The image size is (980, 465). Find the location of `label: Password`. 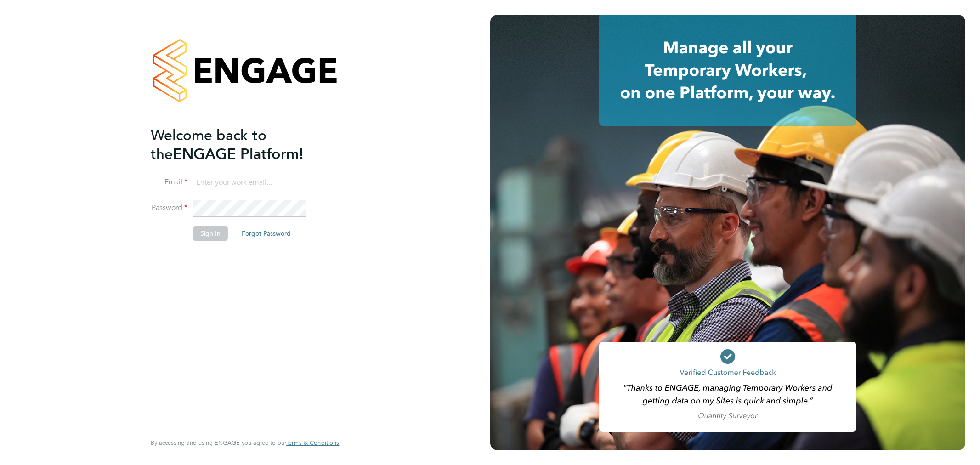

label: Password is located at coordinates (169, 207).